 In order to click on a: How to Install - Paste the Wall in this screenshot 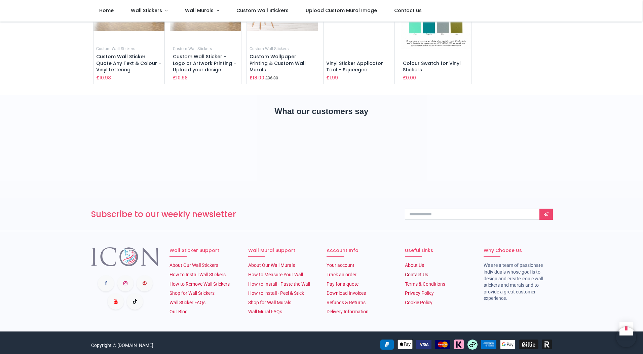, I will do `click(279, 284)`.